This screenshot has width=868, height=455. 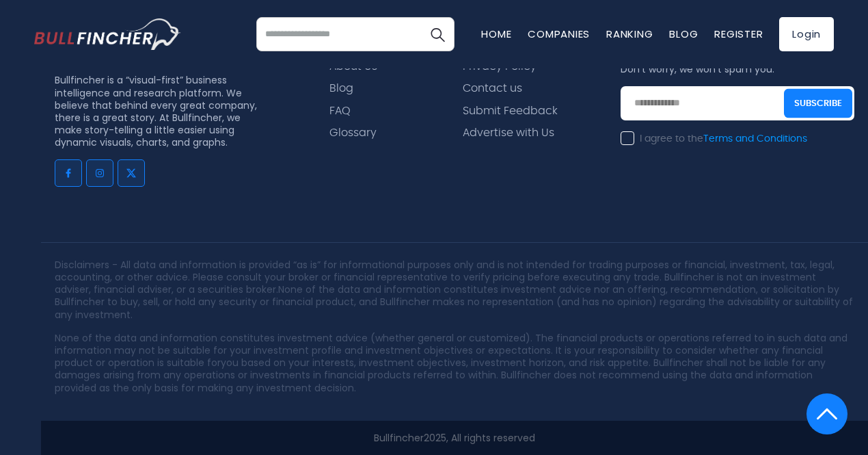 What do you see at coordinates (340, 111) in the screenshot?
I see `a: FAQ` at bounding box center [340, 111].